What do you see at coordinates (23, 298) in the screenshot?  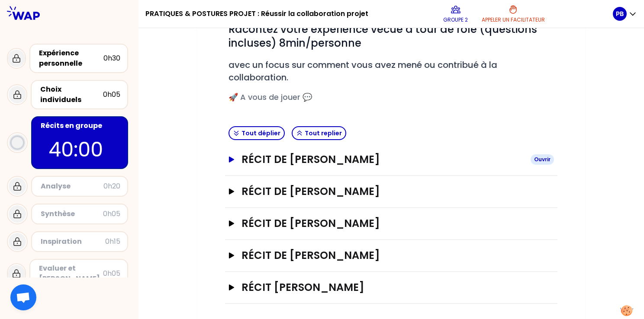 I see `div: Ouvrir le chat` at bounding box center [23, 298].